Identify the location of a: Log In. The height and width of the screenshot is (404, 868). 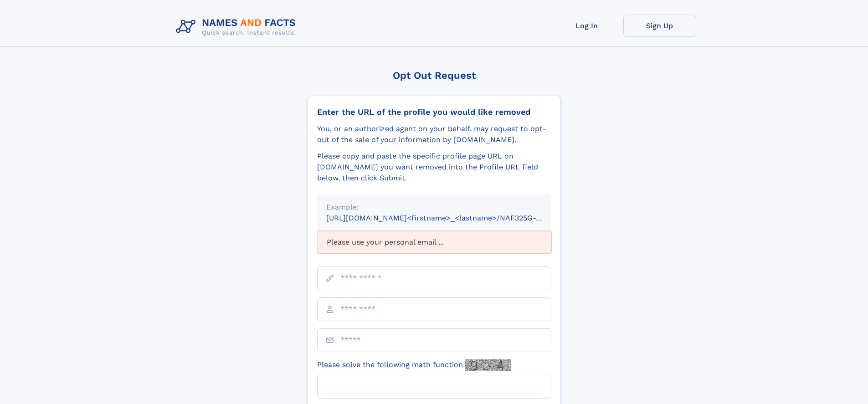
(586, 25).